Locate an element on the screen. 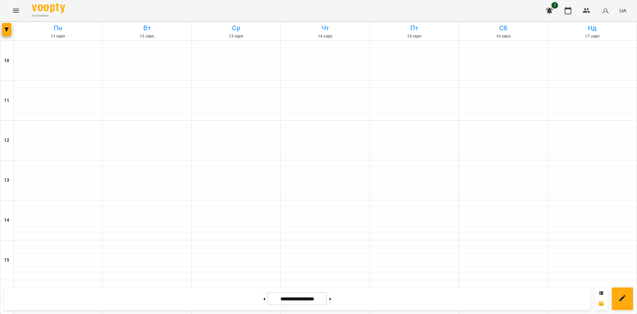  h6: 16 серп is located at coordinates (503, 36).